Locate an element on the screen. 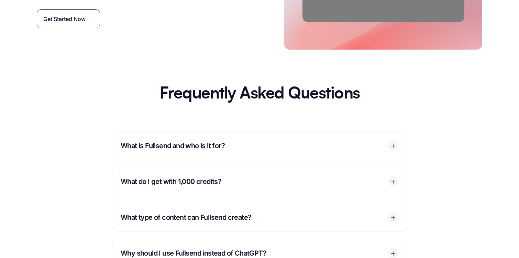 Image resolution: width=519 pixels, height=258 pixels. p: What type of content can Fullsend create? is located at coordinates (193, 217).